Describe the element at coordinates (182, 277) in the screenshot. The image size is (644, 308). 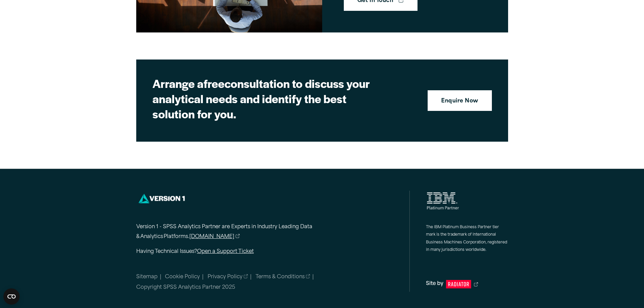
I see `a: Cookie Policy` at that location.